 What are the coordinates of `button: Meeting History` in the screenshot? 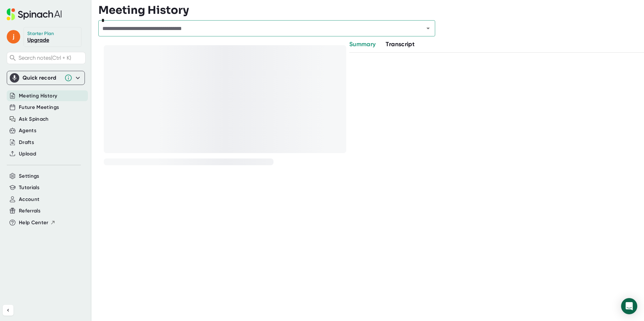 It's located at (38, 96).